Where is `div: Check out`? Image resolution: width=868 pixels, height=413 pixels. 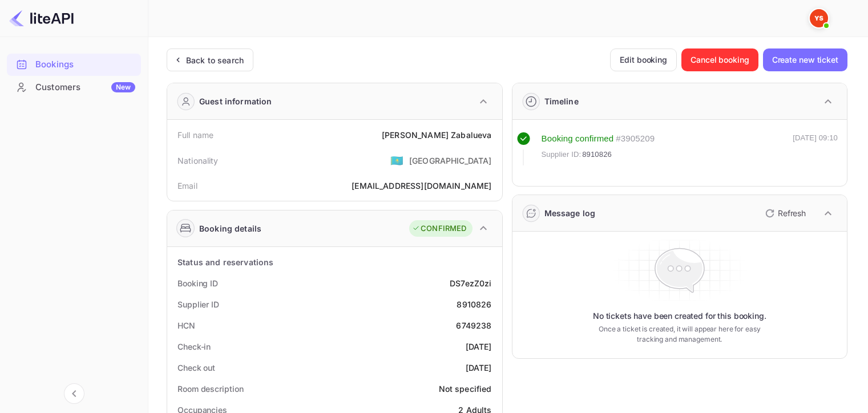
div: Check out is located at coordinates (196, 367).